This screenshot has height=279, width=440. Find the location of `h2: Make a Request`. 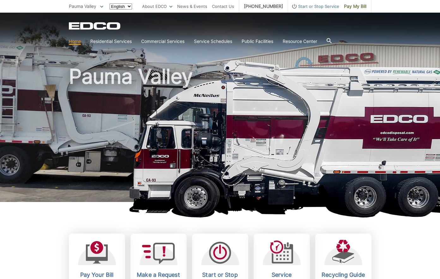

h2: Make a Request is located at coordinates (159, 275).